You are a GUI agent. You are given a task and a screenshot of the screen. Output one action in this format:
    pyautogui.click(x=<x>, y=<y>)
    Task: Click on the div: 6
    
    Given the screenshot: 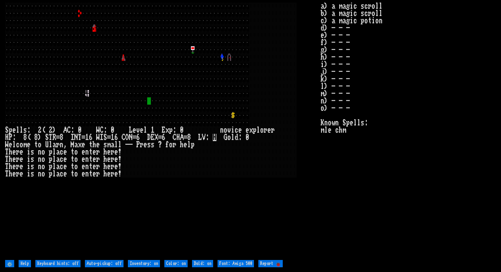 What is the action you would take?
    pyautogui.click(x=138, y=137)
    